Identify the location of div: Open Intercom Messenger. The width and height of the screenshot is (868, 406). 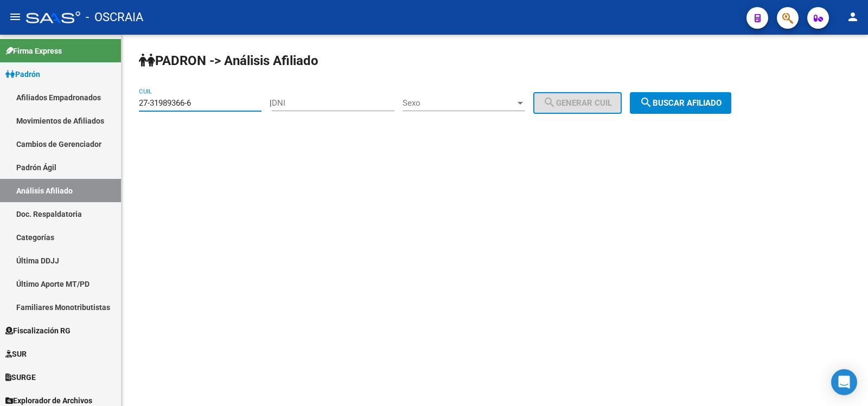
(844, 382).